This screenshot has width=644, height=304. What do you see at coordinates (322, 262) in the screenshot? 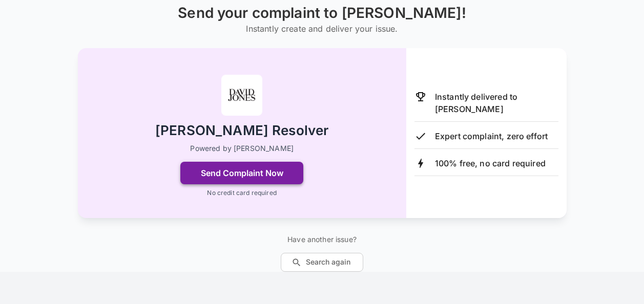
I see `button: Search again` at bounding box center [322, 262].